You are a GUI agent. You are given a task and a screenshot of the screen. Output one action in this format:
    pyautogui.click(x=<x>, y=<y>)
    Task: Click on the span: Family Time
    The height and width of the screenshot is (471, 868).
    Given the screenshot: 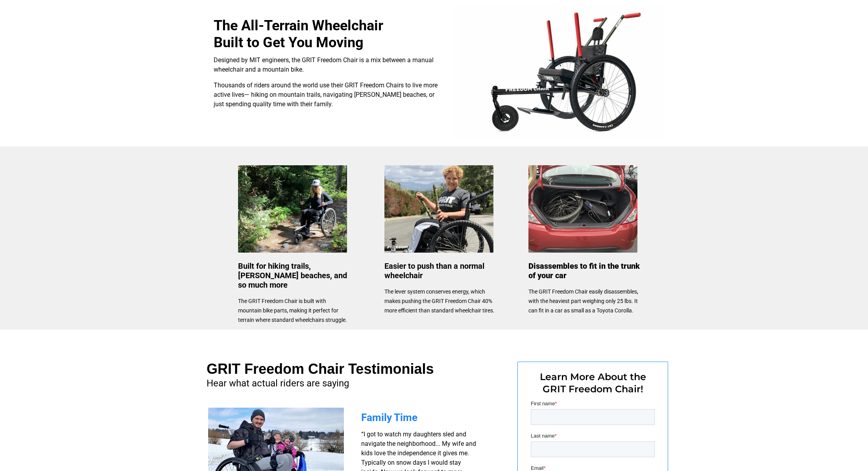 What is the action you would take?
    pyautogui.click(x=389, y=417)
    